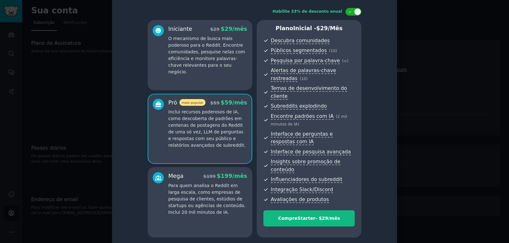  I want to click on font: Iniciante, so click(180, 29).